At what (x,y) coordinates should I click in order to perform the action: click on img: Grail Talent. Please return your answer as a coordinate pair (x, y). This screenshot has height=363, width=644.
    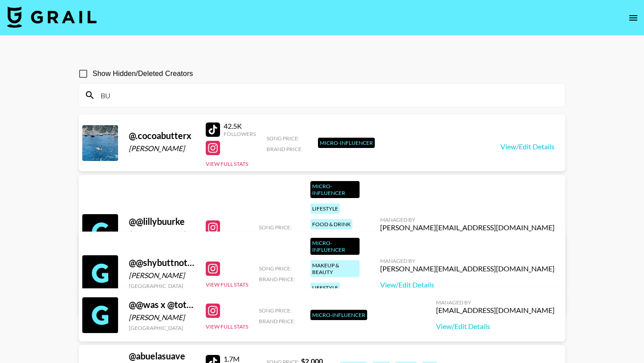
    Looking at the image, I should click on (52, 17).